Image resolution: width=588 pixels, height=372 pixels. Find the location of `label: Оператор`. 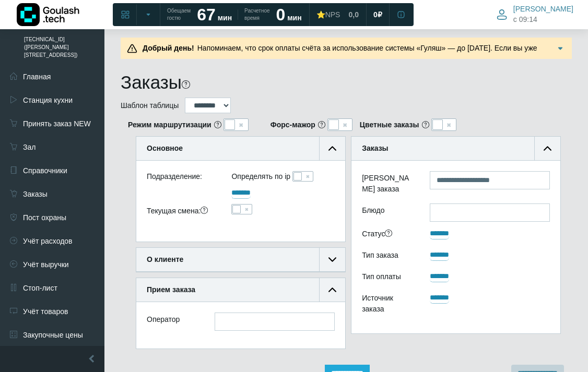

label: Оператор is located at coordinates (163, 319).